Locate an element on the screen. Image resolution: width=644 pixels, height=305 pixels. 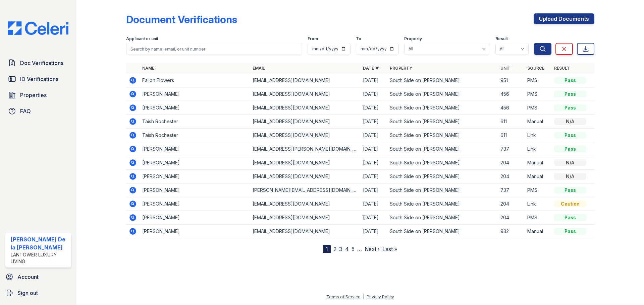
a: Result is located at coordinates (562, 68).